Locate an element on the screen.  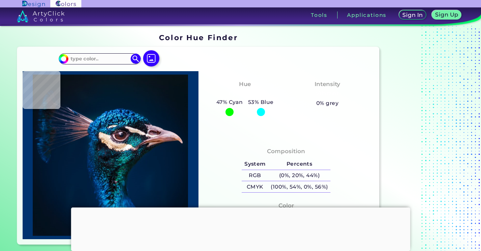
img: img_pavlin.jpg is located at coordinates (110, 155).